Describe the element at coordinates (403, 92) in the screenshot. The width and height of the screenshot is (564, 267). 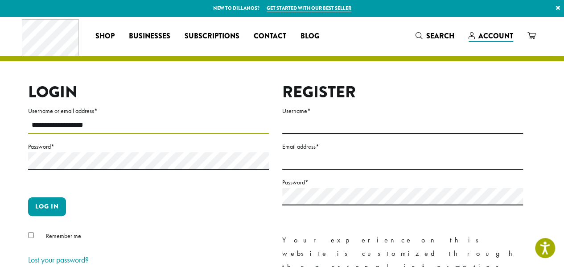
I see `h2: Register` at that location.